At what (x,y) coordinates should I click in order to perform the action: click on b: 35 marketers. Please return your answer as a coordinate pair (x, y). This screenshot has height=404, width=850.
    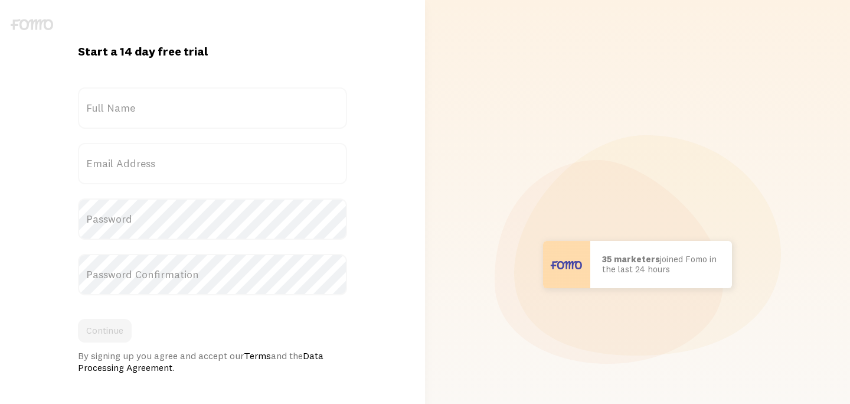
    Looking at the image, I should click on (631, 258).